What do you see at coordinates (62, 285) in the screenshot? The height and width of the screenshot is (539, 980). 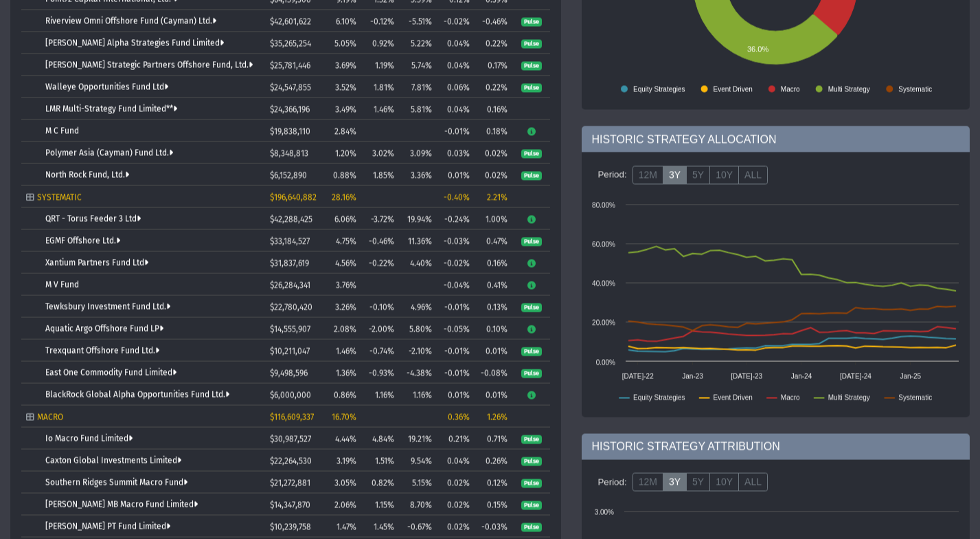 I see `a: M V Fund` at bounding box center [62, 285].